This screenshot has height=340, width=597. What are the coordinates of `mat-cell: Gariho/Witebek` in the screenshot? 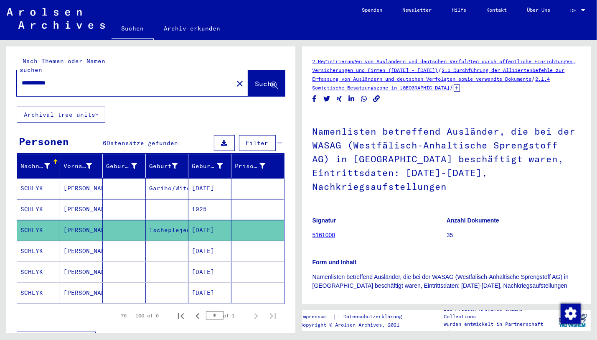 It's located at (167, 188).